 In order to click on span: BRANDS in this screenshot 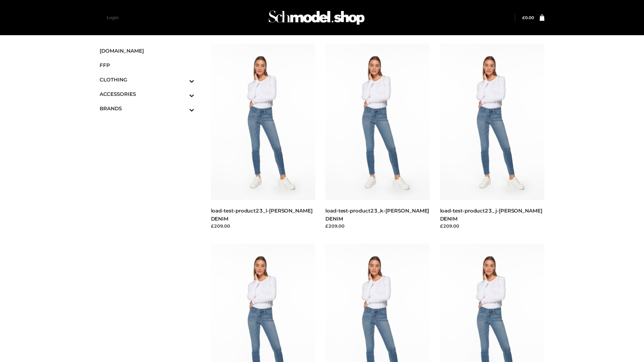, I will do `click(147, 108)`.